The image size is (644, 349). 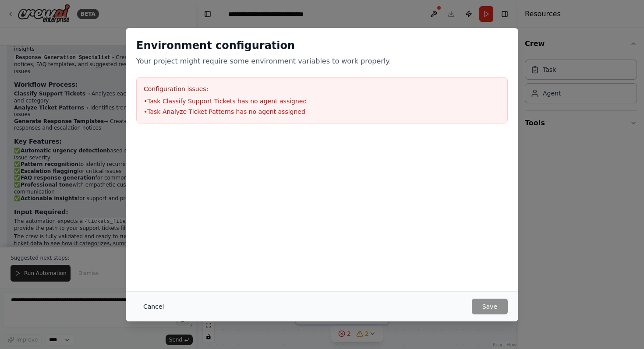 What do you see at coordinates (322, 45) in the screenshot?
I see `h2: Environment configuration` at bounding box center [322, 45].